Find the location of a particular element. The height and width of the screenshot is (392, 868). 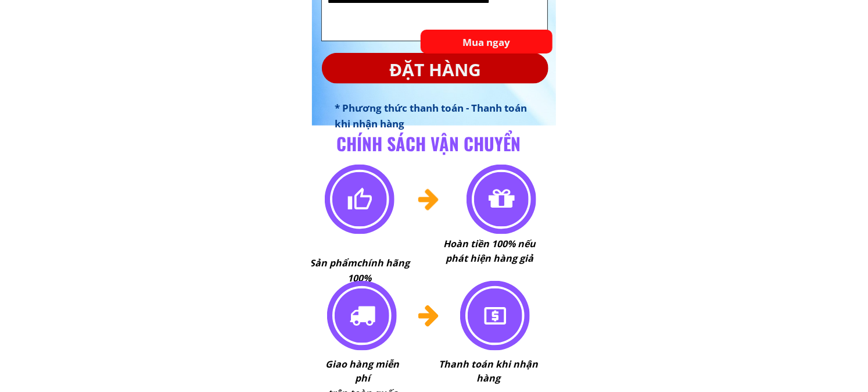

font: Giao hàng miễn phí is located at coordinates (363, 371).